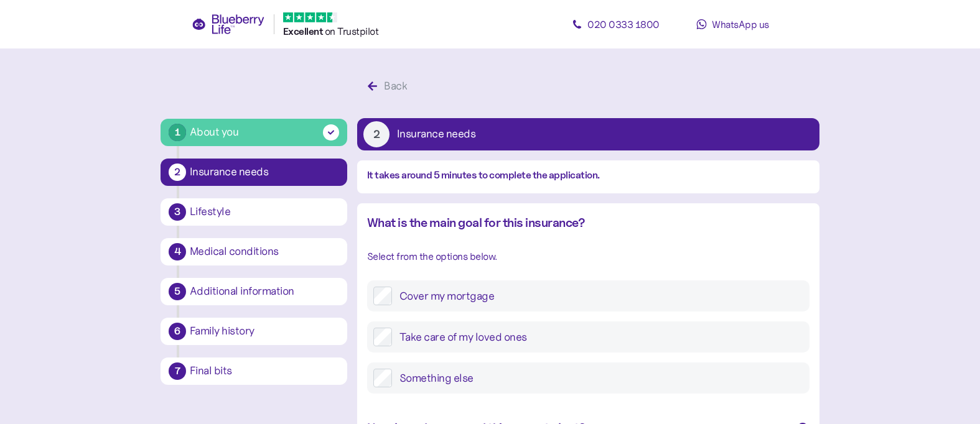 The height and width of the screenshot is (424, 980). I want to click on div: It takes around 5 minutes to complete the application., so click(588, 175).